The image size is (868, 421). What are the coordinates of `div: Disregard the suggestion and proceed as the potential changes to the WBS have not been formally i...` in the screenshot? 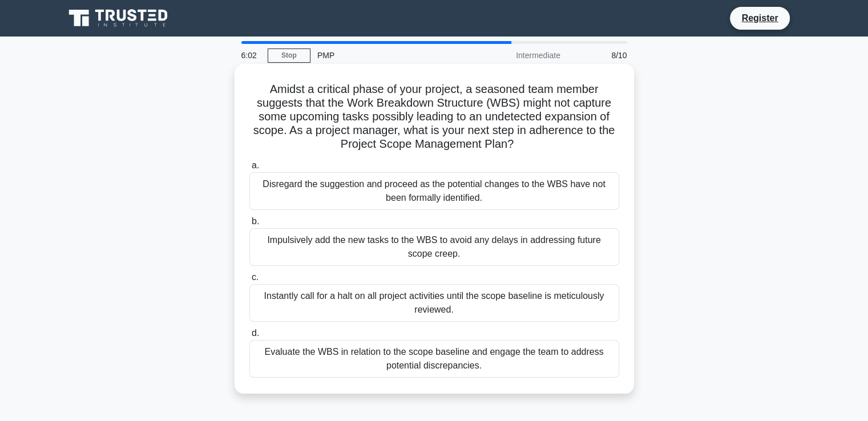 It's located at (434, 191).